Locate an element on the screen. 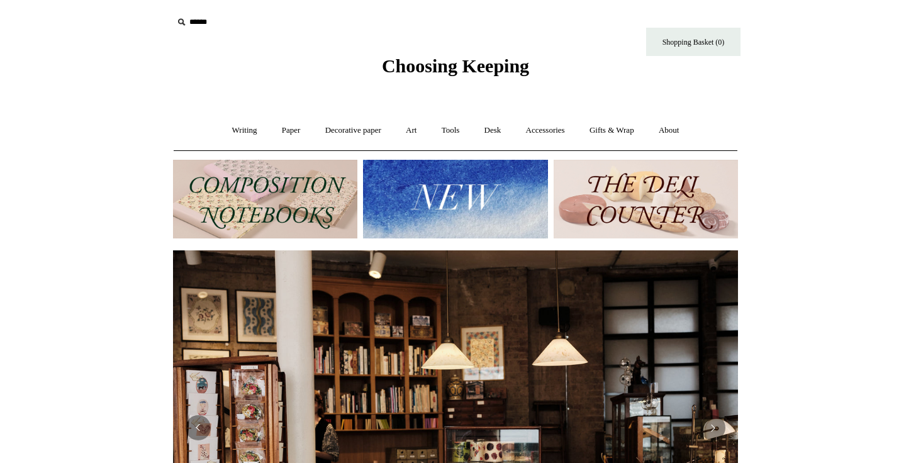 The height and width of the screenshot is (463, 911). a: Accessories is located at coordinates (546, 130).